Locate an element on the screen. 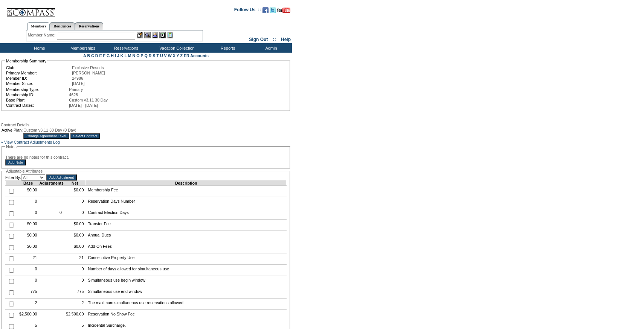 Image resolution: width=644 pixels, height=329 pixels. td: Member Since: is located at coordinates (39, 83).